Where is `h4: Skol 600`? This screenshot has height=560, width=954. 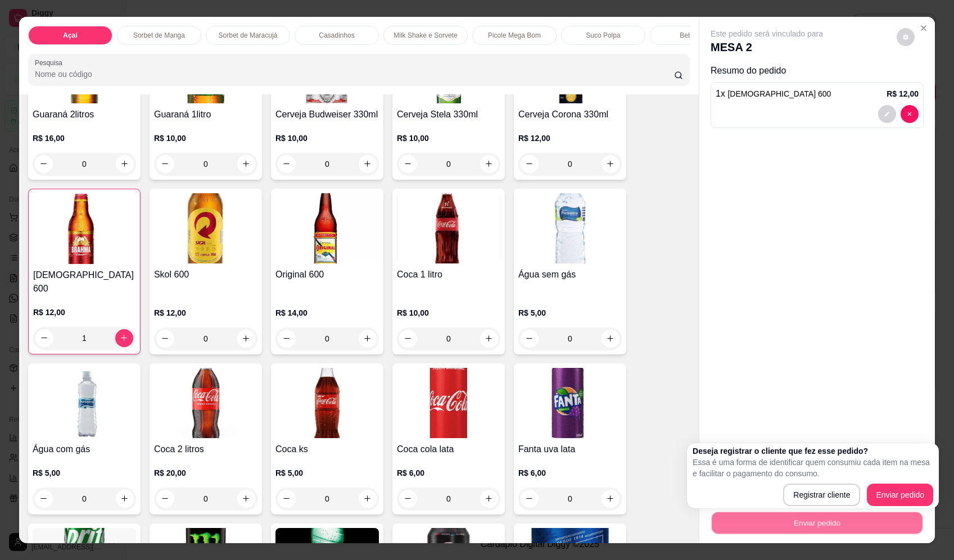 h4: Skol 600 is located at coordinates (206, 274).